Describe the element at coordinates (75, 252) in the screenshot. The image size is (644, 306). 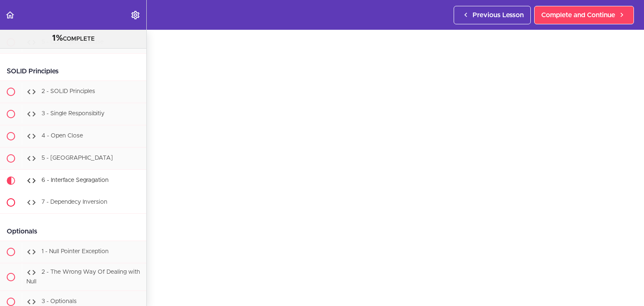
I see `span: 1 - Null Pointer Exception` at that location.